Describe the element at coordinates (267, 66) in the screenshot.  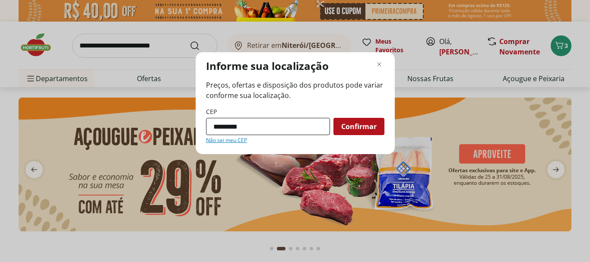
I see `p: Informe sua localização` at that location.